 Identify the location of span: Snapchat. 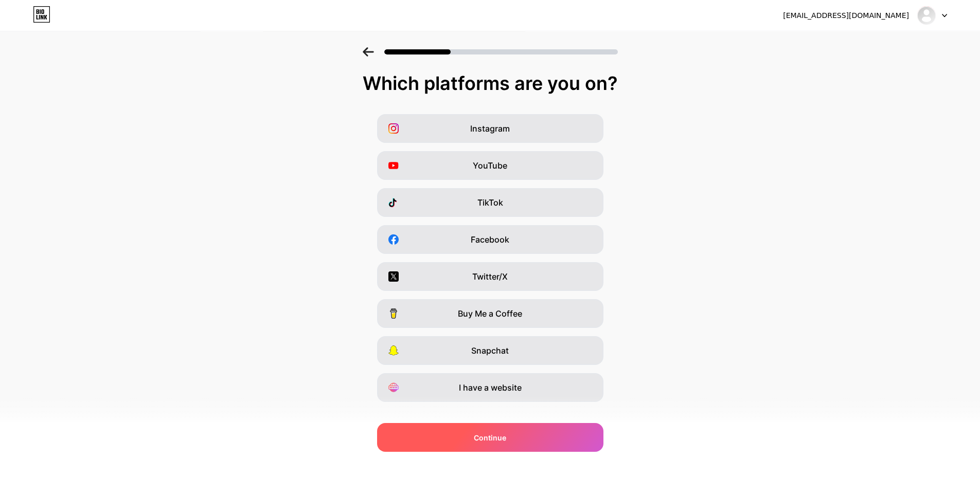
(490, 351).